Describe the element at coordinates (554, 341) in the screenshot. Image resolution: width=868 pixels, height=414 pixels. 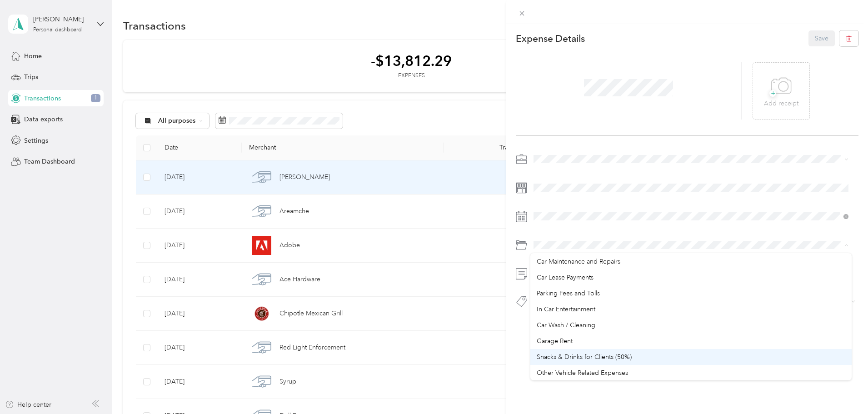
I see `span: Garage Rent` at that location.